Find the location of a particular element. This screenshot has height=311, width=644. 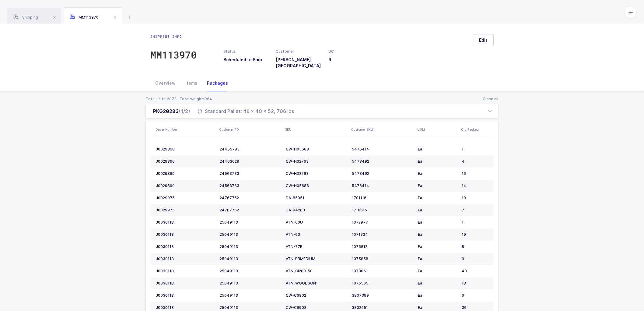

span: Shipping is located at coordinates (26, 17).